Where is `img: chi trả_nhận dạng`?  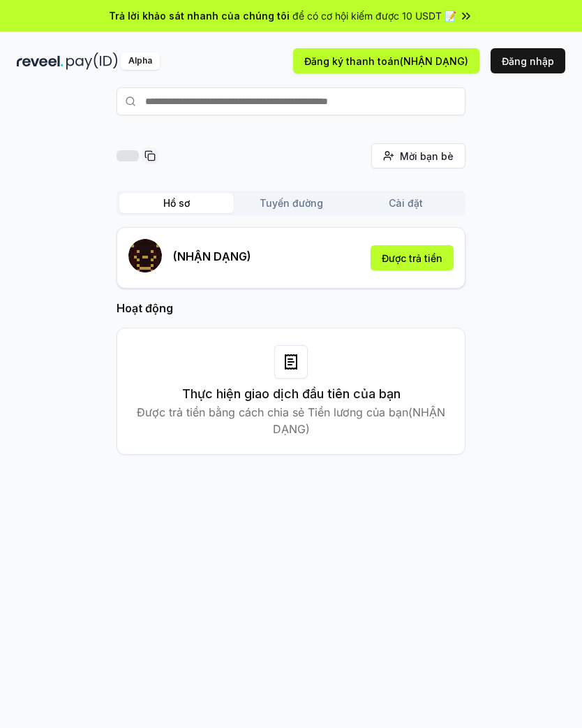
img: chi trả_nhận dạng is located at coordinates (92, 61).